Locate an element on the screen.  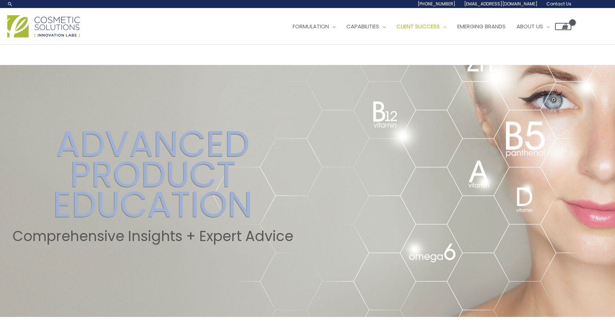
span: Capabilities is located at coordinates (363, 26).